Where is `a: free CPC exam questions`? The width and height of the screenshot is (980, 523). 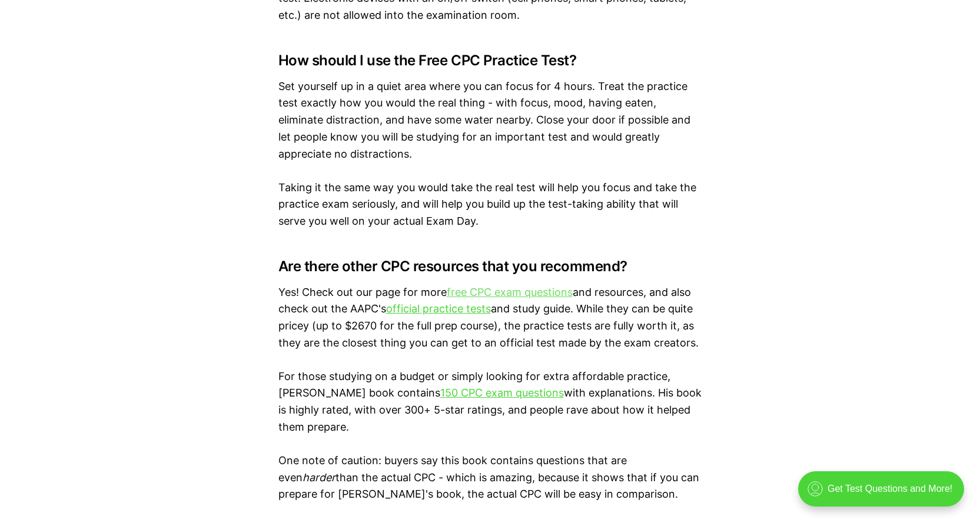 a: free CPC exam questions is located at coordinates (510, 292).